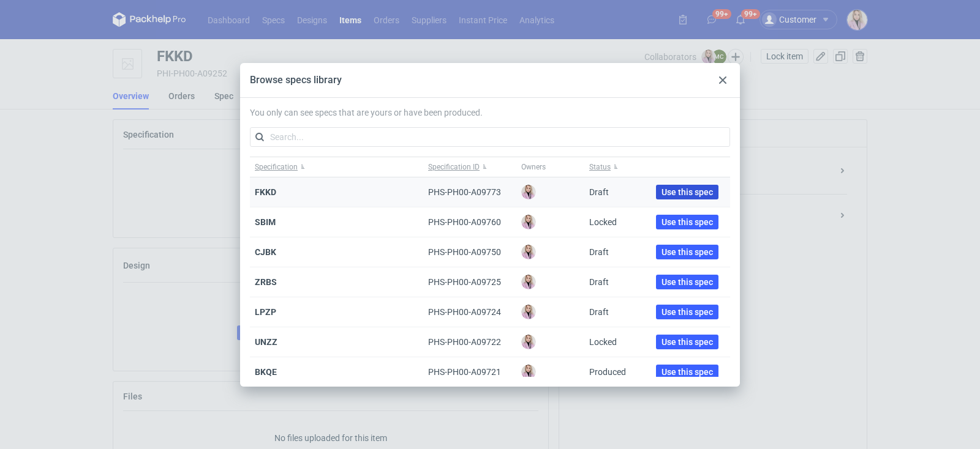 The image size is (980, 449). Describe the element at coordinates (490, 137) in the screenshot. I see `input: Search...` at that location.